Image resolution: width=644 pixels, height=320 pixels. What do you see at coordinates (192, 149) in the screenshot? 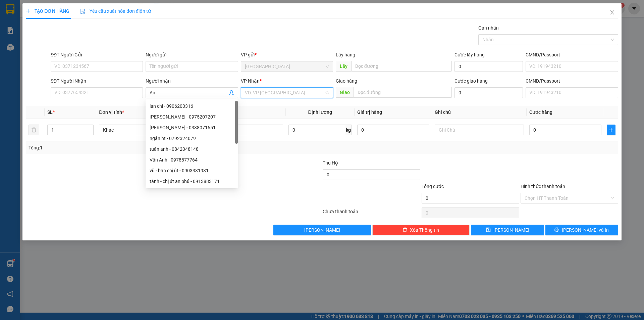
I see `div: tuấn anh - 0842048148` at bounding box center [192, 149].